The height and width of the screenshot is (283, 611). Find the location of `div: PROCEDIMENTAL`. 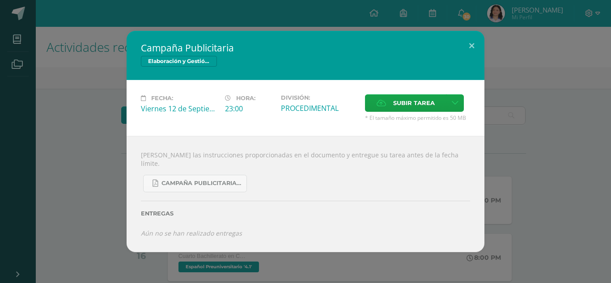

div: PROCEDIMENTAL is located at coordinates (319, 108).